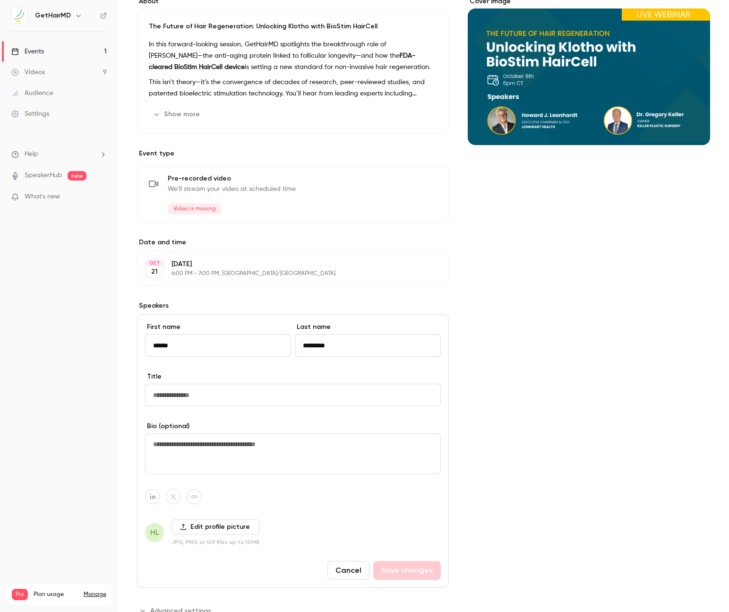  Describe the element at coordinates (27, 52) in the screenshot. I see `div: Events` at that location.